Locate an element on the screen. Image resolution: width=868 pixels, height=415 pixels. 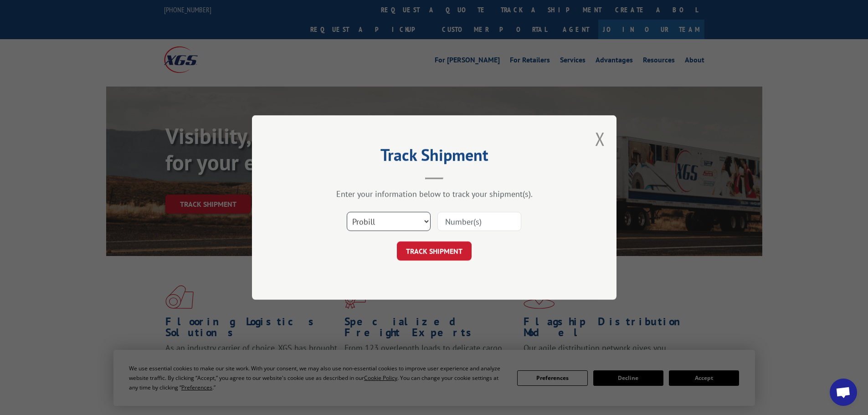
div: Enter your information below to track your shipment(s). is located at coordinates (434, 194).